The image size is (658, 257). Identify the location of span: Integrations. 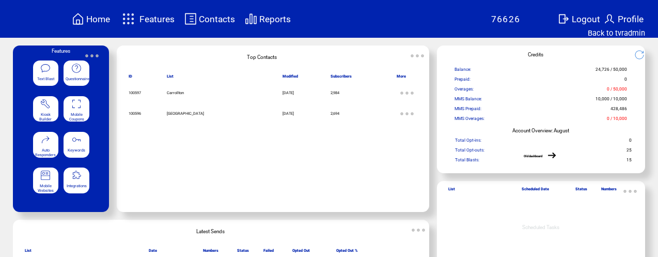
(76, 185).